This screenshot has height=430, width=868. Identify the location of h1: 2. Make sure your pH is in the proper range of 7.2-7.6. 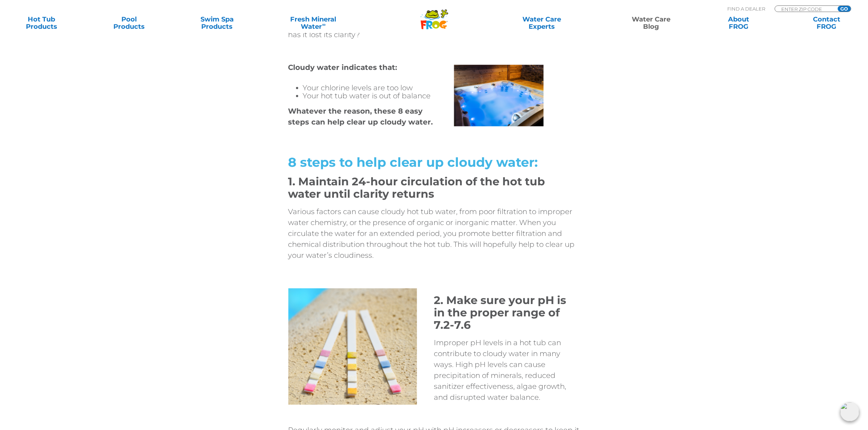
(507, 313).